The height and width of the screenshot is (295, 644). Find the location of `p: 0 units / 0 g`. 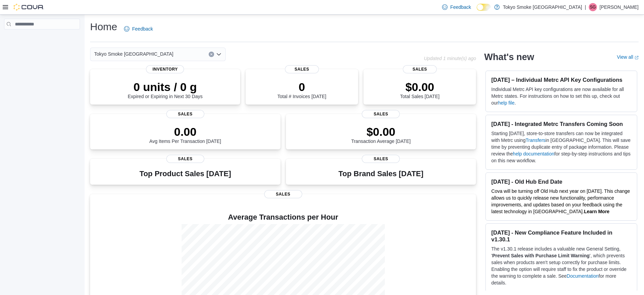

p: 0 units / 0 g is located at coordinates (165, 87).